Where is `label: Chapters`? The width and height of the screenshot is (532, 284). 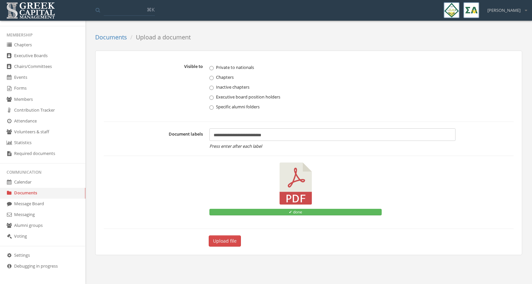
label: Chapters is located at coordinates (332, 77).